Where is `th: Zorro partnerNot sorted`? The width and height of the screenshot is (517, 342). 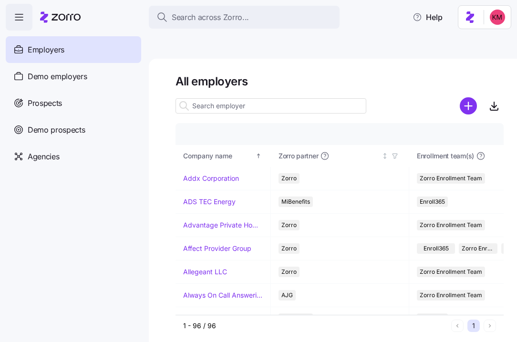
th: Zorro partnerNot sorted is located at coordinates (340, 156).